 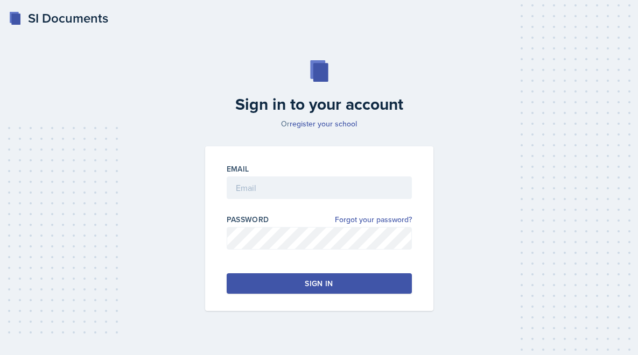 What do you see at coordinates (58, 18) in the screenshot?
I see `div: SI Documents` at bounding box center [58, 18].